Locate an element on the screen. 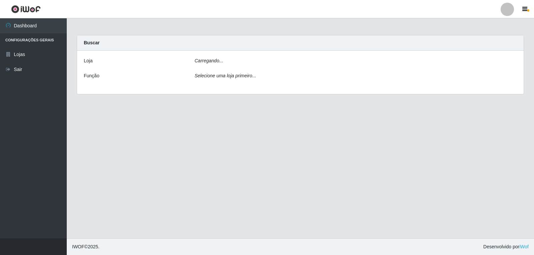 This screenshot has height=255, width=534. img: CoreUI Logo is located at coordinates (26, 9).